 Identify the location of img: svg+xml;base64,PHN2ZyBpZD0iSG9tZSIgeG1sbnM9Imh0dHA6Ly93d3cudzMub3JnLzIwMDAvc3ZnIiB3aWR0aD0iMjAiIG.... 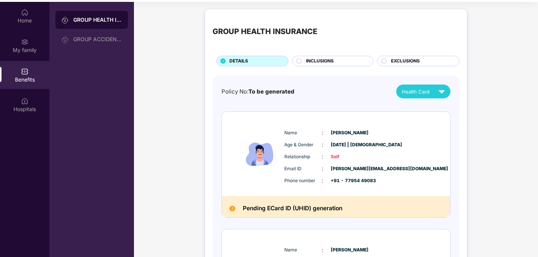
(25, 12).